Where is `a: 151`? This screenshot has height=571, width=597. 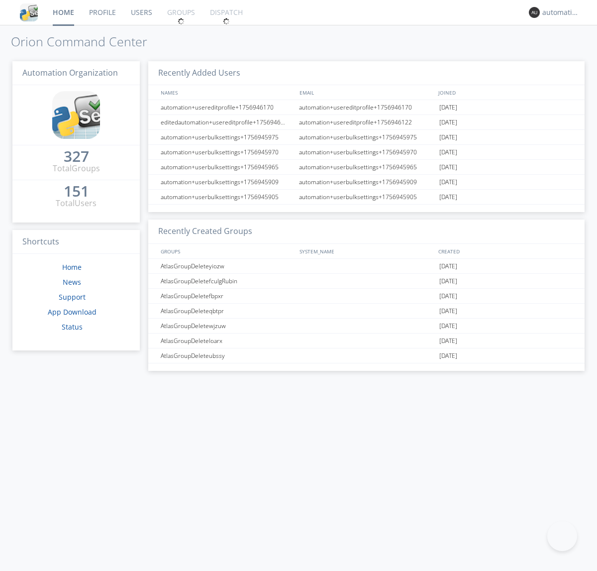
a: 151 is located at coordinates (76, 192).